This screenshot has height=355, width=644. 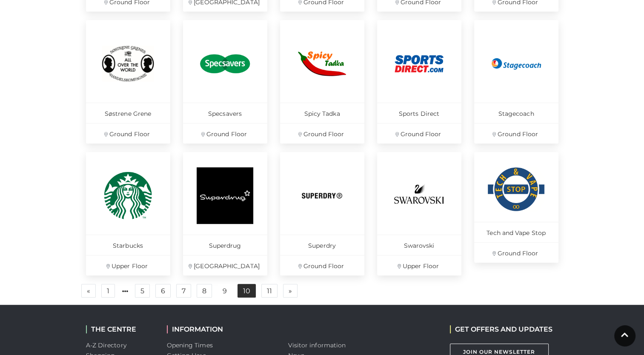 I want to click on a: 8, so click(x=204, y=290).